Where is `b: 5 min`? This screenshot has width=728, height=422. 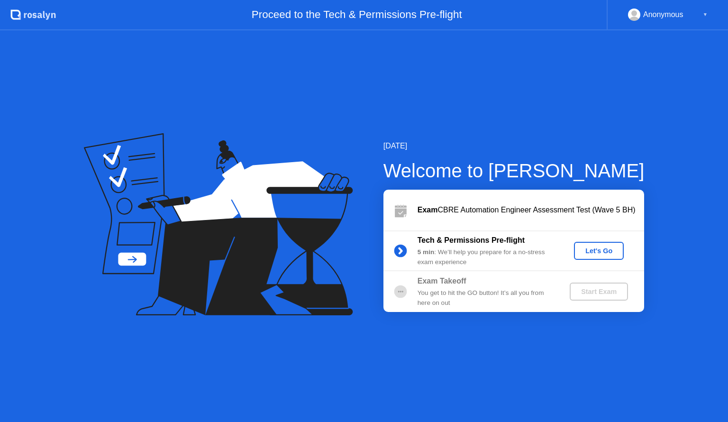 b: 5 min is located at coordinates (426, 252).